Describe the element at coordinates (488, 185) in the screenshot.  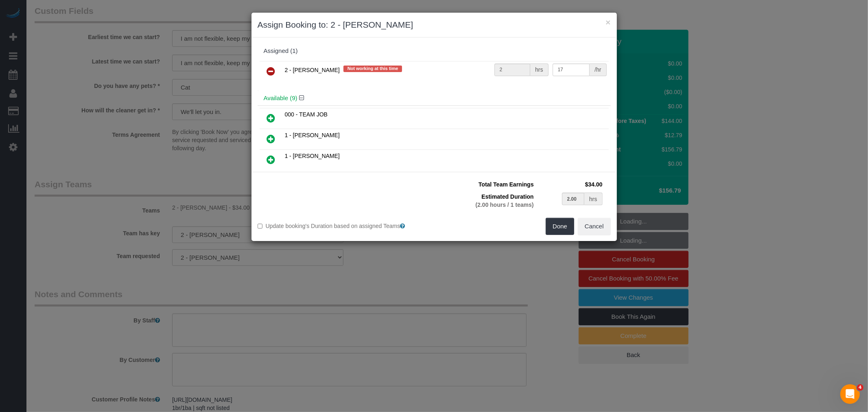
I see `td: Total Team Earnings` at that location.